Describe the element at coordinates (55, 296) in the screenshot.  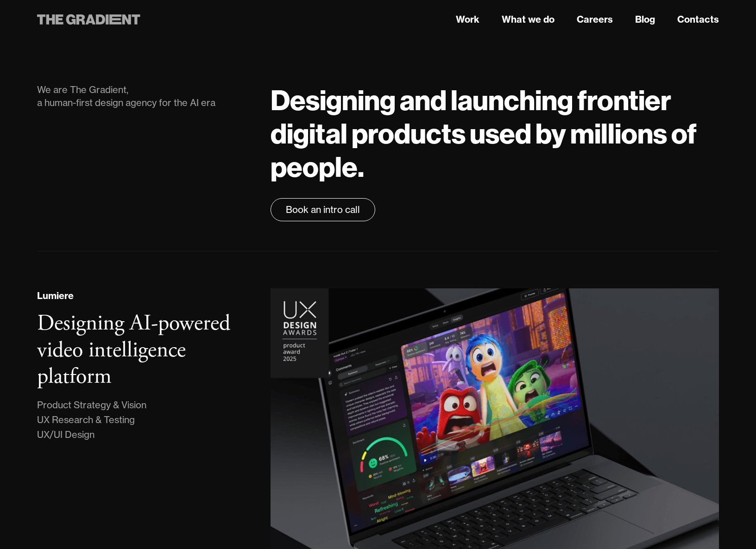
I see `div: Lumiere` at that location.